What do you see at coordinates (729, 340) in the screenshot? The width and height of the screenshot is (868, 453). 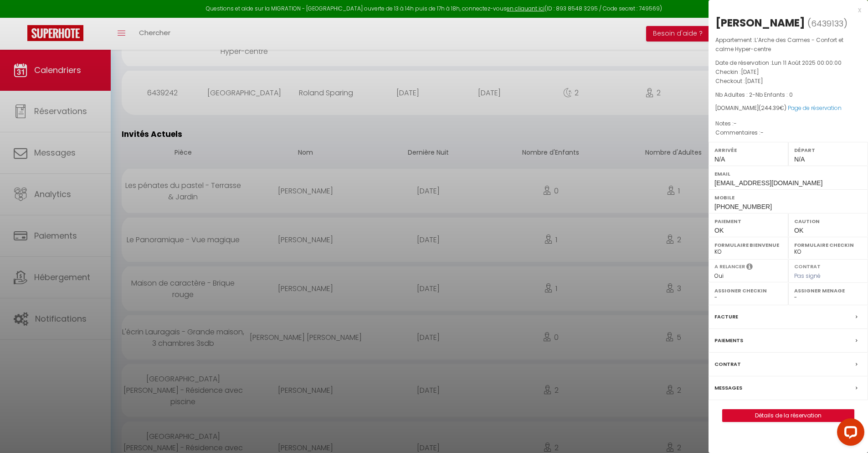 I see `label: Paiements` at bounding box center [729, 340].